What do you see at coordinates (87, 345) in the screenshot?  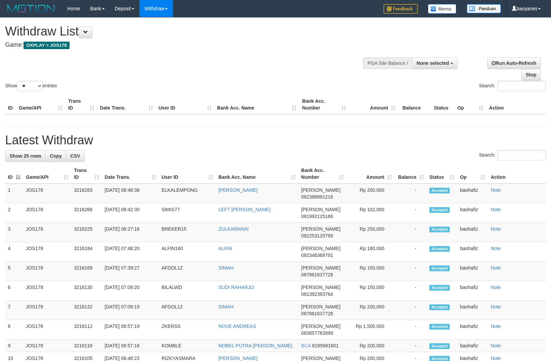 I see `td: 3216116` at bounding box center [87, 345].